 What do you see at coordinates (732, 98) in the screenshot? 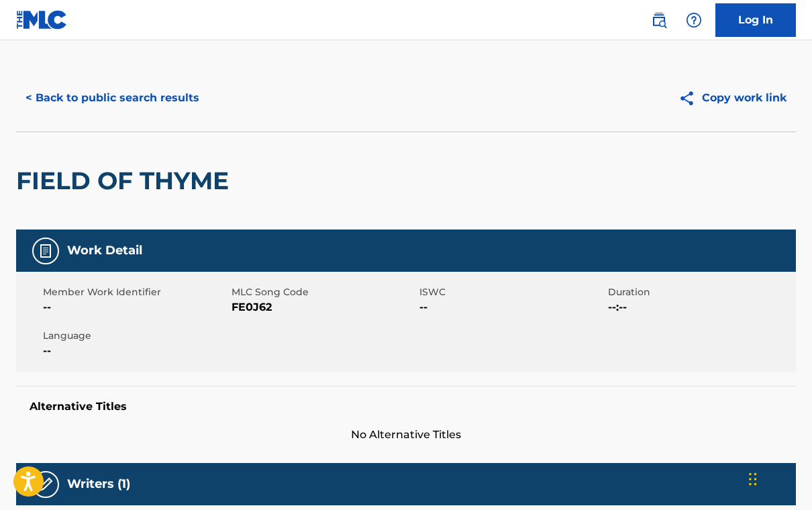
I see `button: Copy work link` at bounding box center [732, 98].